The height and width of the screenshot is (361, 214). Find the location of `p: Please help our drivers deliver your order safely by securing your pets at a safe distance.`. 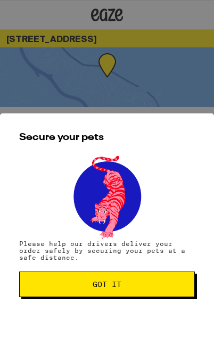

p: Please help our drivers deliver your order safely by securing your pets at a safe distance. is located at coordinates (107, 250).